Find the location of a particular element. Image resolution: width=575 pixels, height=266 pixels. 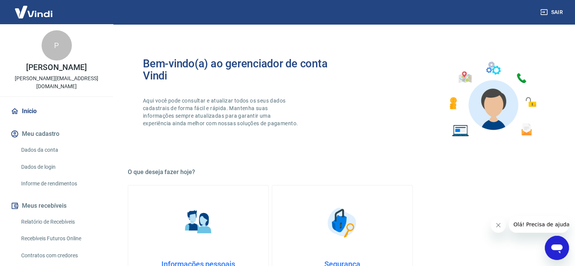

a: Contratos com credores is located at coordinates (61, 255).